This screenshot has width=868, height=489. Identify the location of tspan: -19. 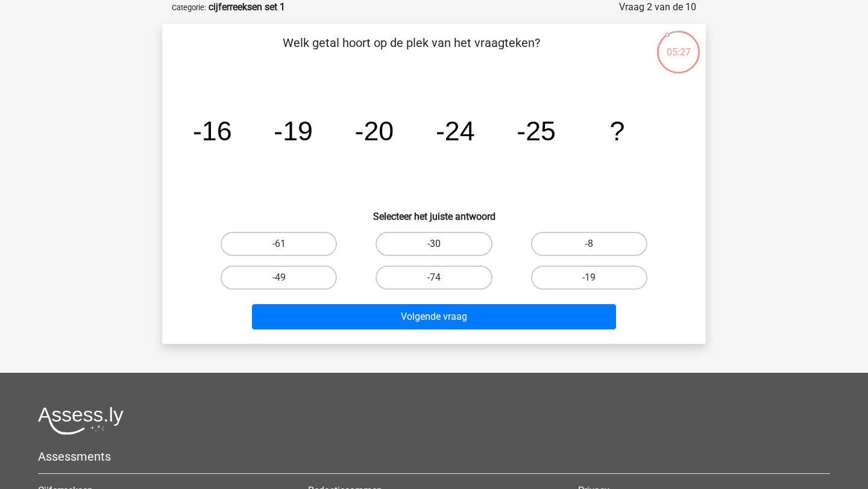
(293, 131).